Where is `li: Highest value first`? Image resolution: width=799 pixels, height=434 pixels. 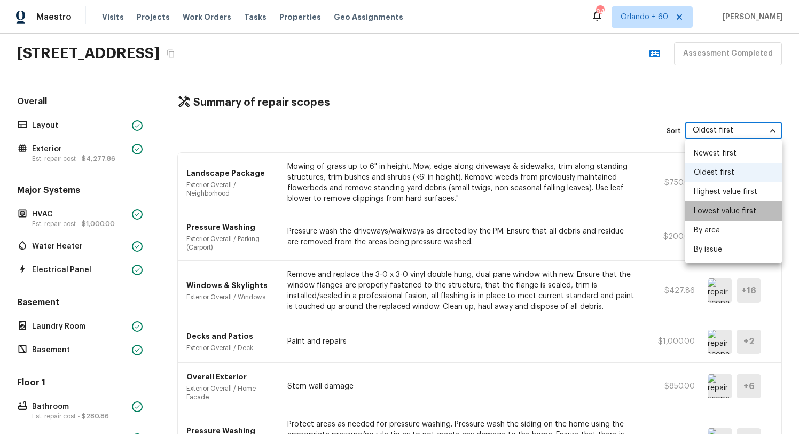
li: Highest value first is located at coordinates (733, 192).